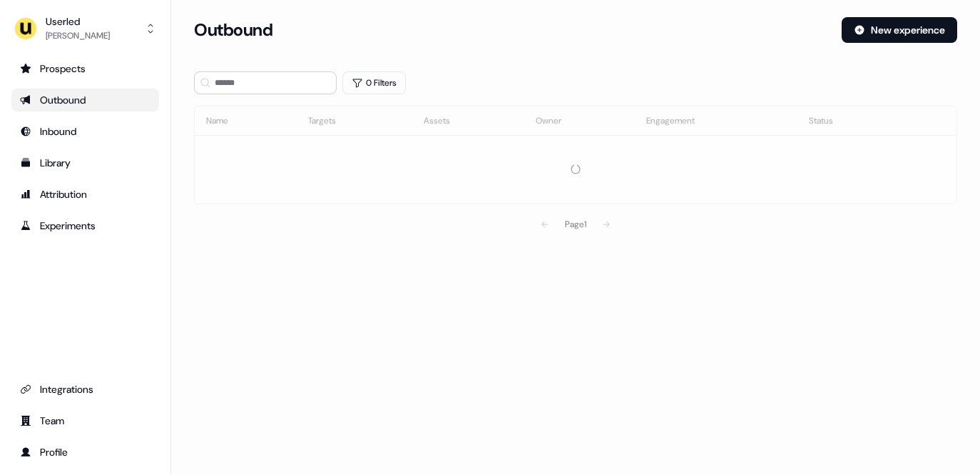 Image resolution: width=980 pixels, height=475 pixels. Describe the element at coordinates (85, 100) in the screenshot. I see `a: Go to outbound experience` at that location.